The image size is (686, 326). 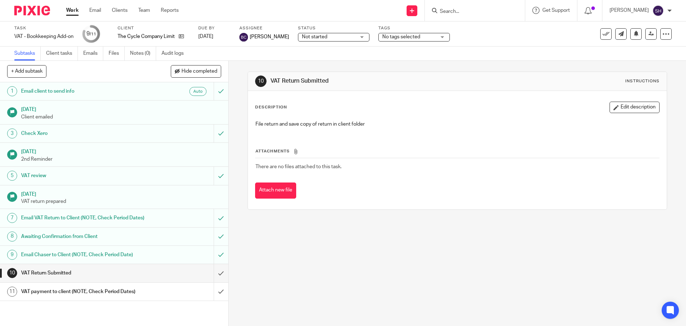 What do you see at coordinates (28, 53) in the screenshot?
I see `a: Subtasks` at bounding box center [28, 53].